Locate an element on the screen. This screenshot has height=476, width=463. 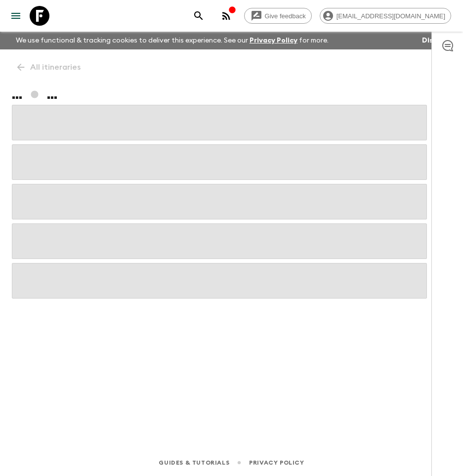
button: menu is located at coordinates (15, 15).